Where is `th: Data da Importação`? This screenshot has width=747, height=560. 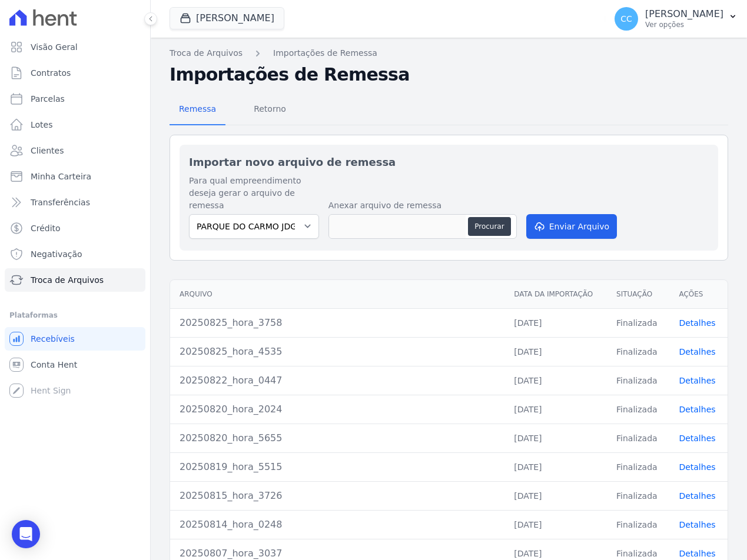 th: Data da Importação is located at coordinates (556, 295).